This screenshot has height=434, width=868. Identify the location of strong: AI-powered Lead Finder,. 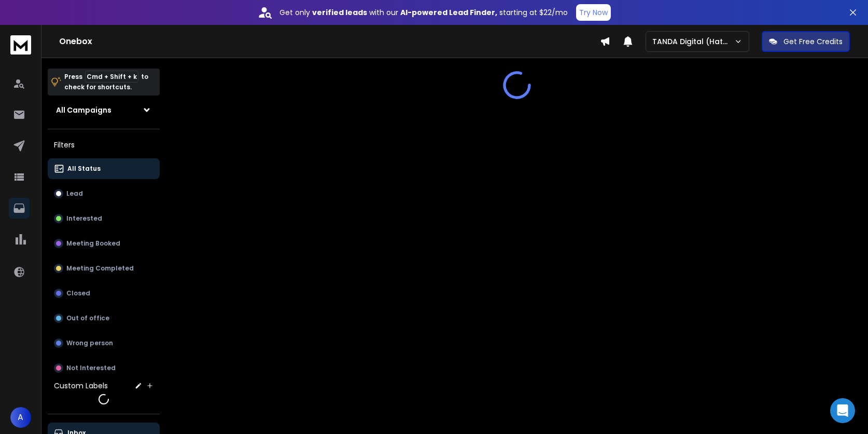
(449, 12).